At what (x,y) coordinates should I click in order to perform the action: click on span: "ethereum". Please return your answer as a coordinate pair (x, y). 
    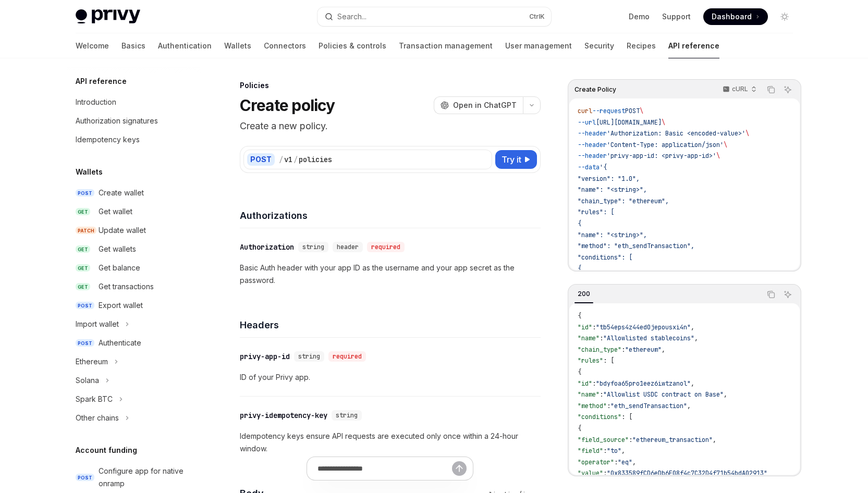
    Looking at the image, I should click on (643, 349).